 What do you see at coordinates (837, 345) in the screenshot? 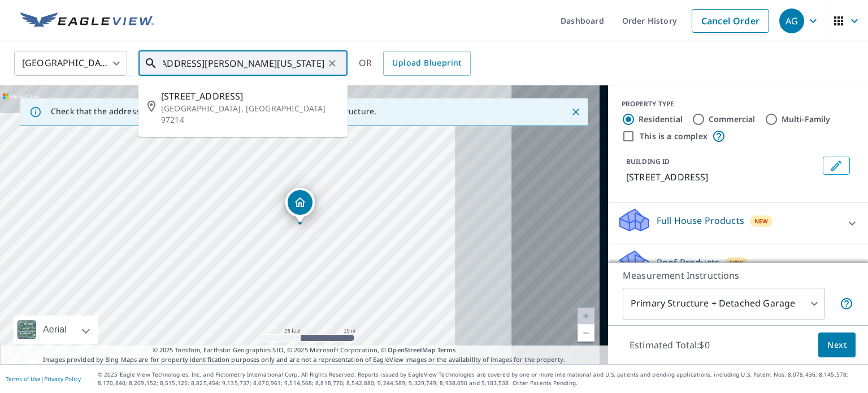
I see `span: Next` at bounding box center [837, 345].